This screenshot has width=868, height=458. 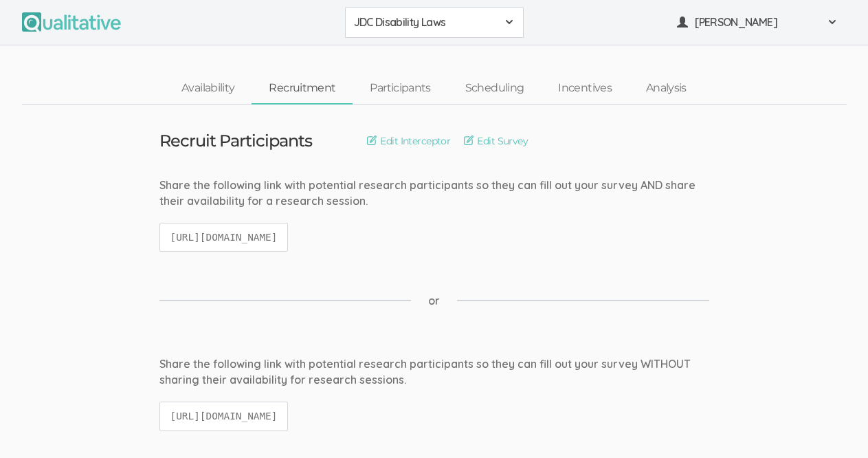 I want to click on a: Analysis, so click(x=666, y=88).